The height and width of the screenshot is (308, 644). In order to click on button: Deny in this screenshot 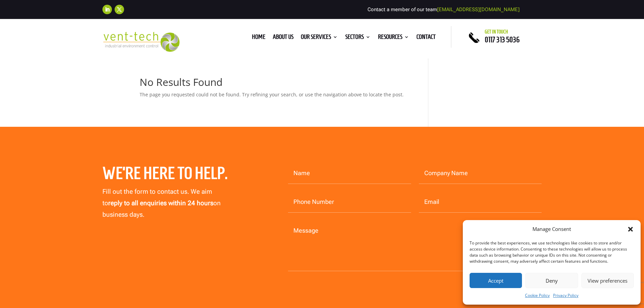, I will do `click(552, 280)`.